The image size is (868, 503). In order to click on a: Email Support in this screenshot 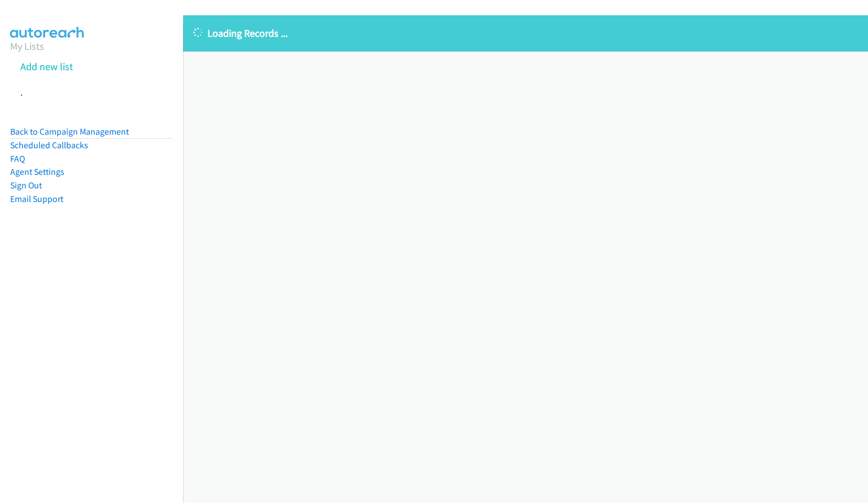, I will do `click(37, 198)`.